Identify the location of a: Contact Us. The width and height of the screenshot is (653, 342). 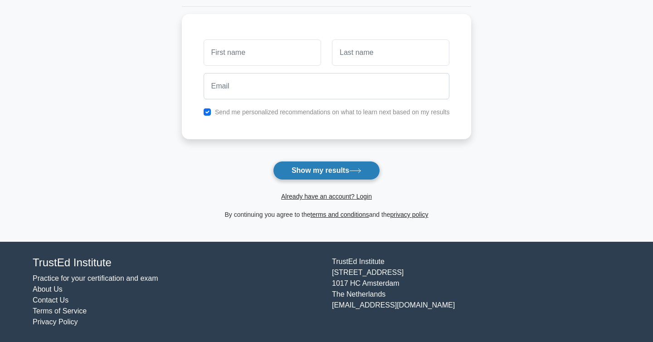
(50, 300).